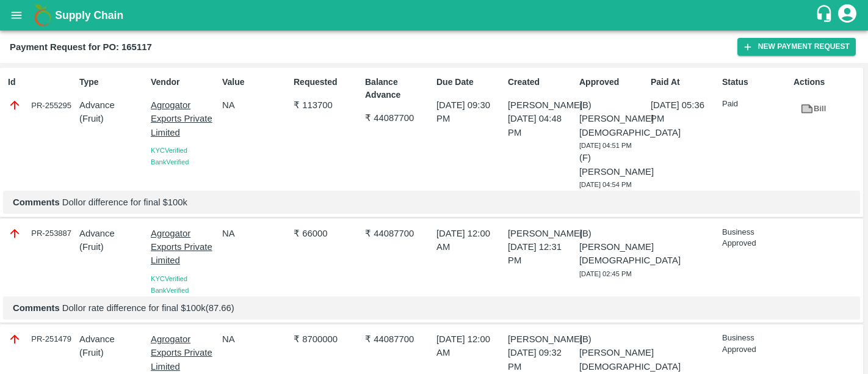 The width and height of the screenshot is (868, 374). Describe the element at coordinates (327, 82) in the screenshot. I see `p: Requested` at that location.